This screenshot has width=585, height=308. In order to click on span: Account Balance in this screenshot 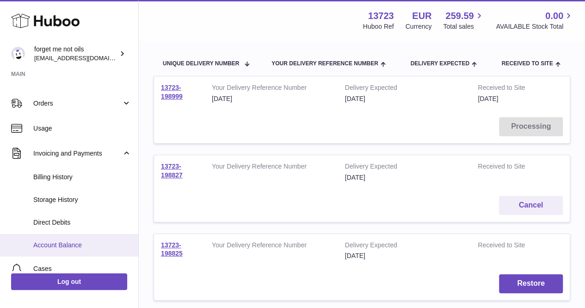, I will do `click(82, 245)`.